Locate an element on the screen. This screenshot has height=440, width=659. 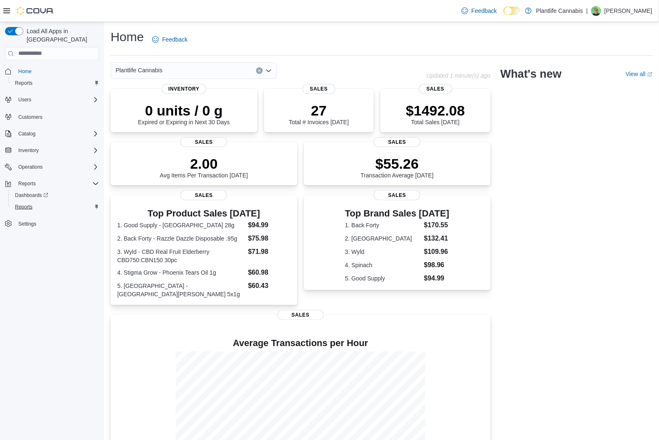
h4: Average Transactions per Hour is located at coordinates (301, 343).